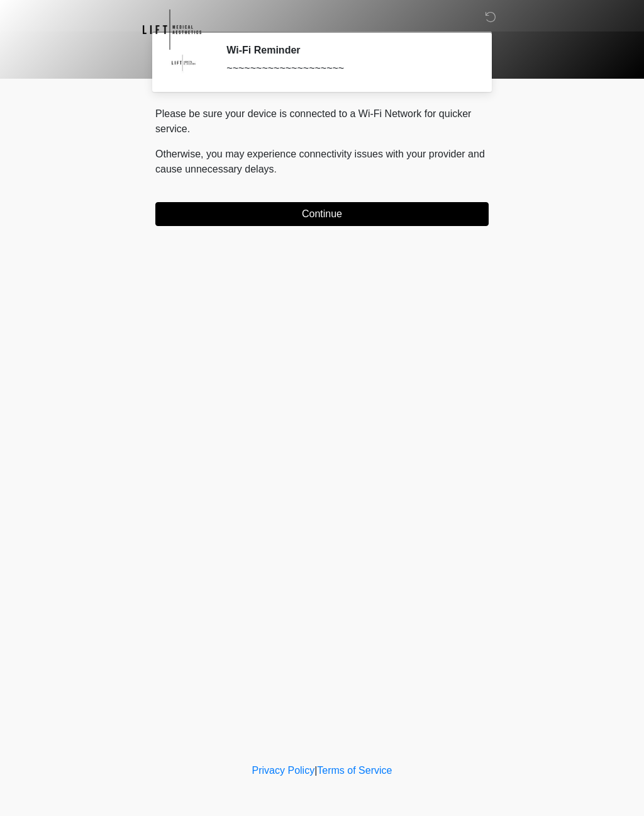 This screenshot has height=816, width=644. What do you see at coordinates (283, 770) in the screenshot?
I see `a: Privacy Policy` at bounding box center [283, 770].